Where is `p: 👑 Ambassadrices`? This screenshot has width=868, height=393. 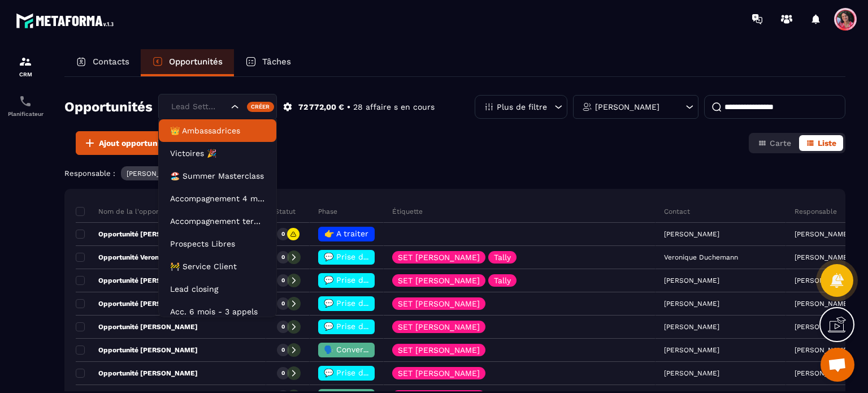
p: 👑 Ambassadrices is located at coordinates (218, 131).